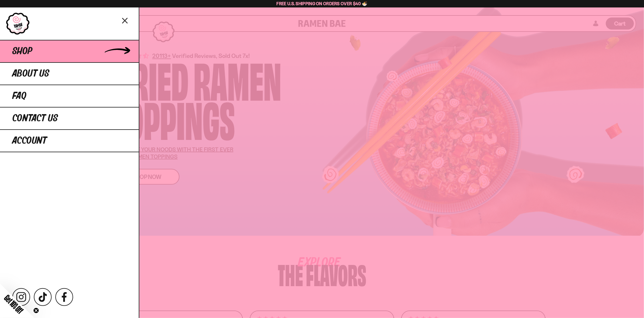 The width and height of the screenshot is (644, 318). I want to click on span: Account, so click(30, 141).